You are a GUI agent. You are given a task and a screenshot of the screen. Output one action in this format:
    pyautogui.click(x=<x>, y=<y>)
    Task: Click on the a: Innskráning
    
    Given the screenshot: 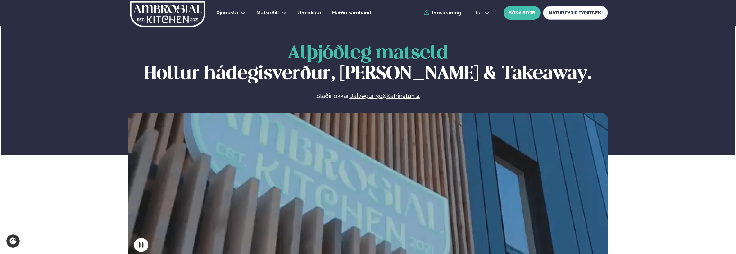 What is the action you would take?
    pyautogui.click(x=442, y=13)
    